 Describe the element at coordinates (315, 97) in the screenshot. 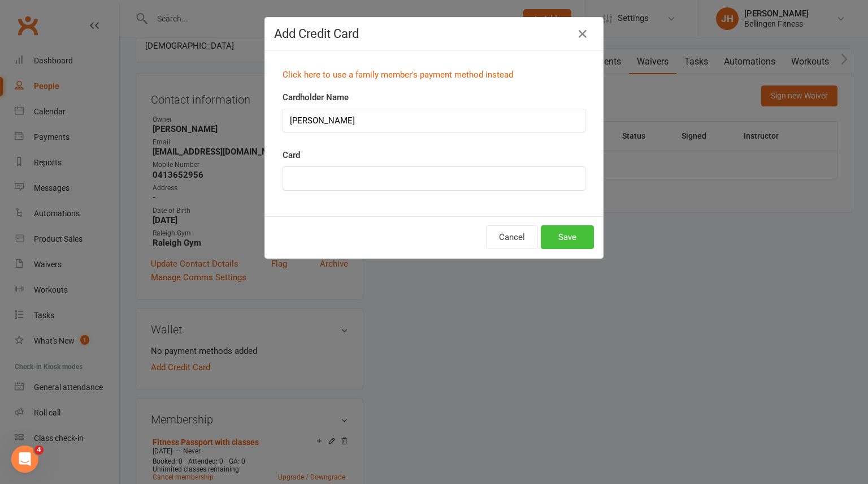

I see `label: Cardholder Name` at that location.